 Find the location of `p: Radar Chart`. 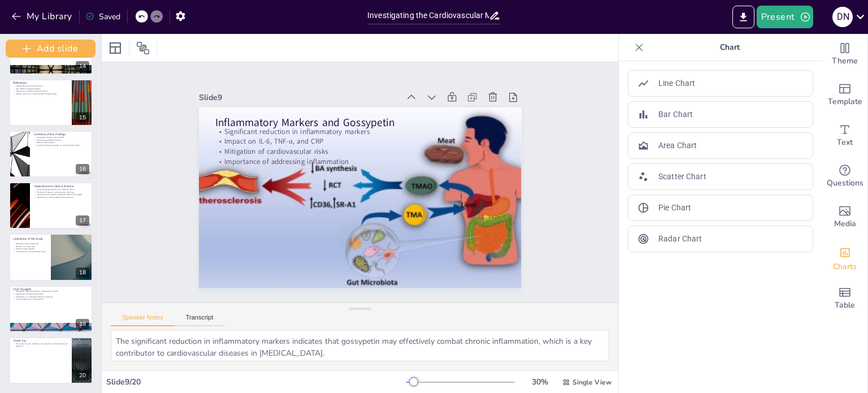

p: Radar Chart is located at coordinates (680, 239).